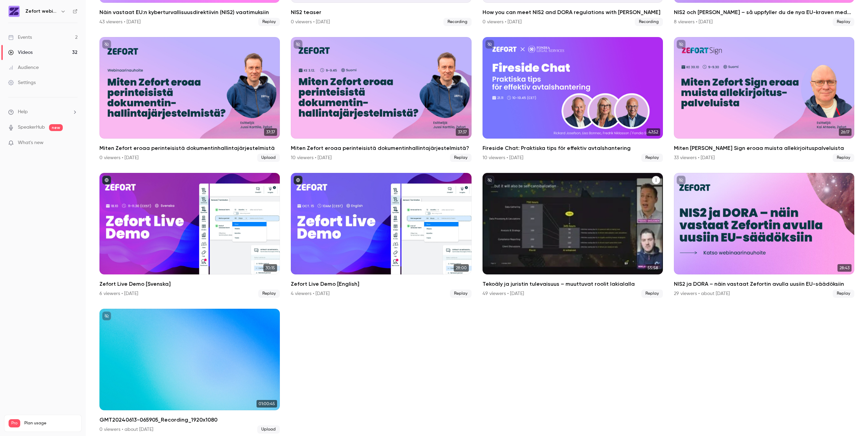 The height and width of the screenshot is (436, 868). What do you see at coordinates (23, 67) in the screenshot?
I see `div: Audience` at bounding box center [23, 67].